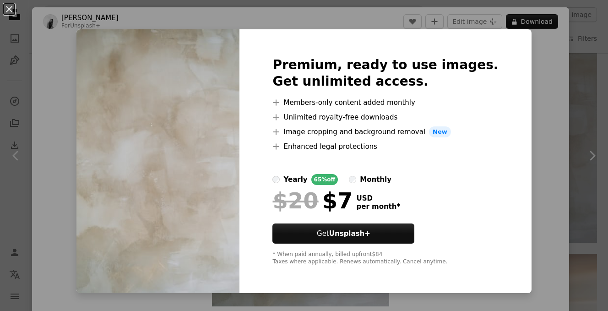 The height and width of the screenshot is (311, 608). I want to click on h2: Premium, ready to use images. Get unlimited access., so click(385, 73).